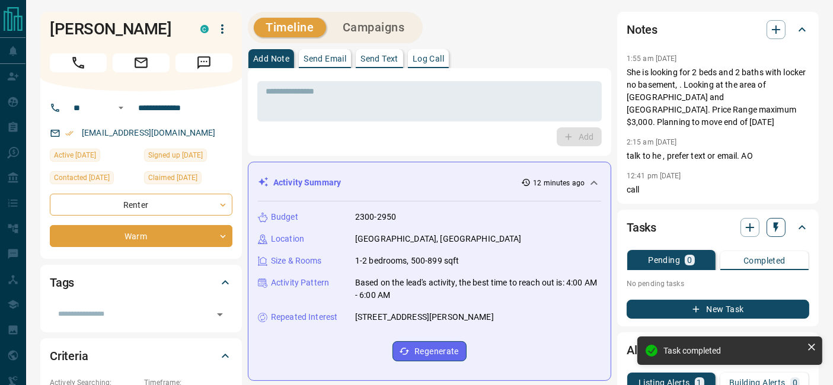 The image size is (833, 385). What do you see at coordinates (271, 59) in the screenshot?
I see `p: Add Note` at bounding box center [271, 59].